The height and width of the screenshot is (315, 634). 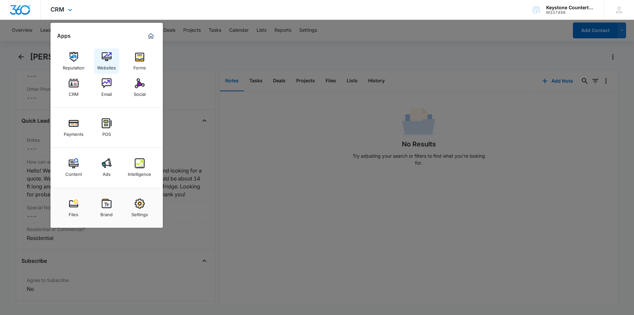 What do you see at coordinates (107, 208) in the screenshot?
I see `a: Brand` at bounding box center [107, 208].